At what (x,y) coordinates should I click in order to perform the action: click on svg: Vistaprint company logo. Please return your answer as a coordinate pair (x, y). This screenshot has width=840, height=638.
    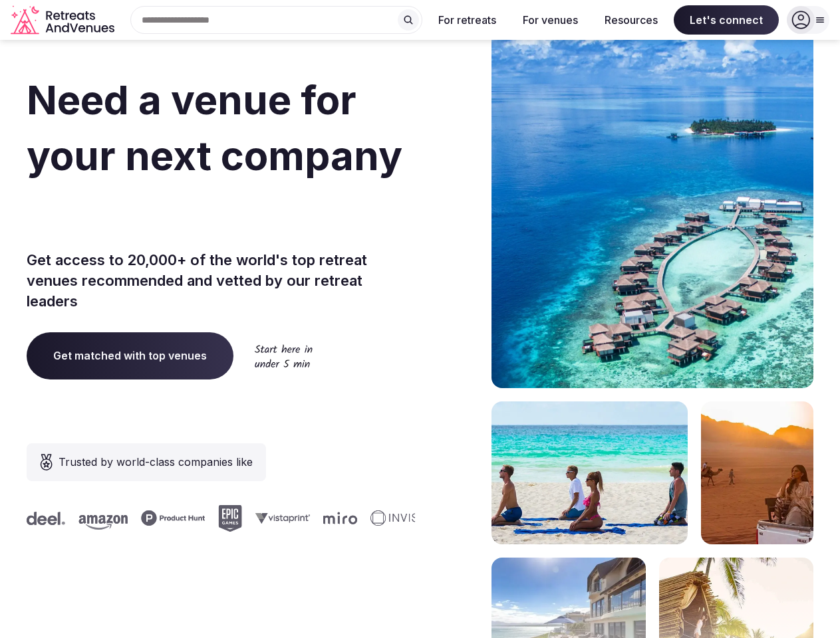
    Looking at the image, I should click on (279, 518).